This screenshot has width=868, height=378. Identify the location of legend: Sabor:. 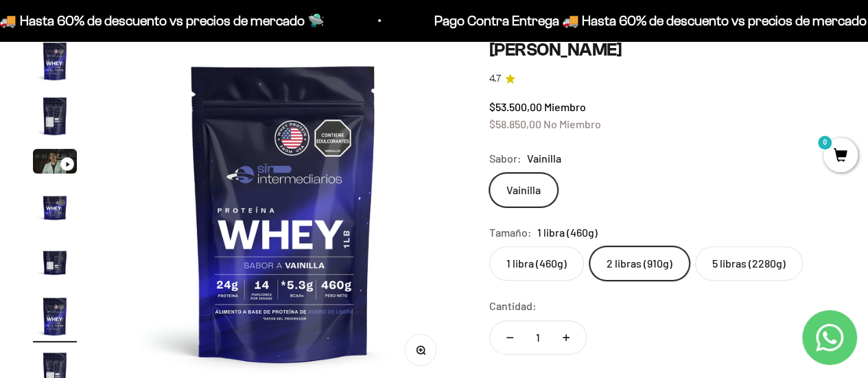
(505, 158).